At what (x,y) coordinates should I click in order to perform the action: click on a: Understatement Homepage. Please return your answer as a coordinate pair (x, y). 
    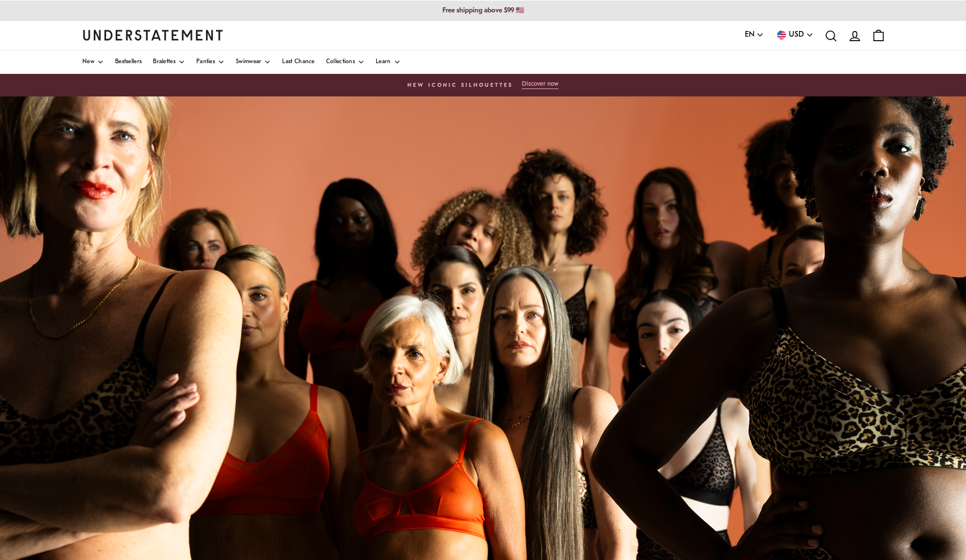
    Looking at the image, I should click on (153, 35).